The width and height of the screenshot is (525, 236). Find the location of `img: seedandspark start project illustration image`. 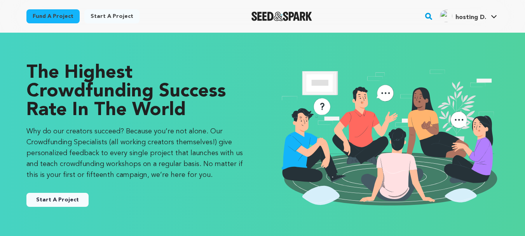

img: seedandspark start project illustration image is located at coordinates (389, 137).